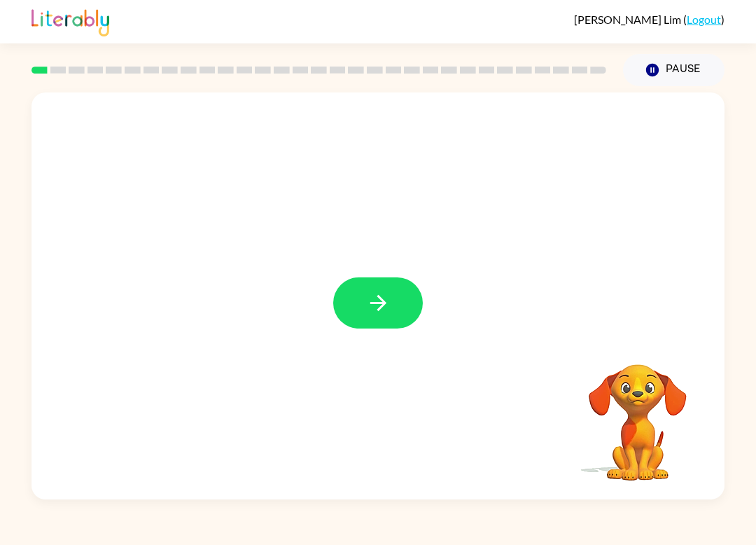 The width and height of the screenshot is (756, 545). Describe the element at coordinates (70, 21) in the screenshot. I see `img: Literably` at that location.